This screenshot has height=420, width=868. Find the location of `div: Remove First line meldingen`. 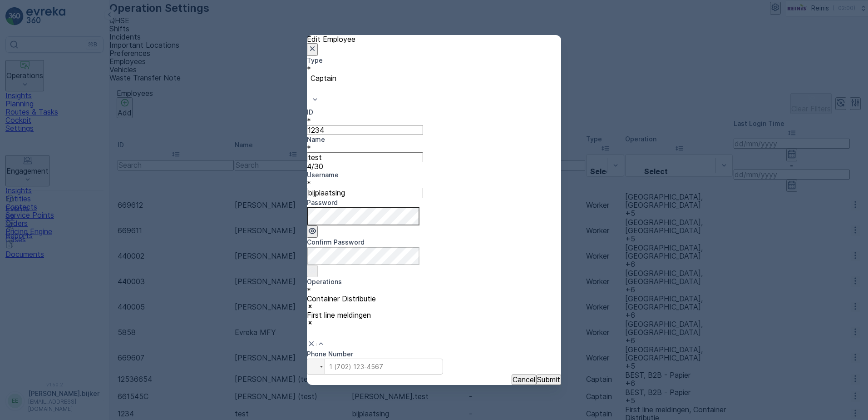

div: Remove First line meldingen is located at coordinates (434, 323).